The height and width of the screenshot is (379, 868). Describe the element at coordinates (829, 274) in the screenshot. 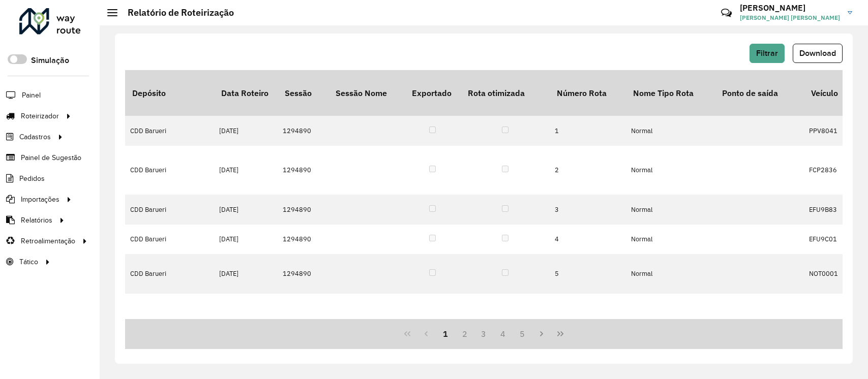

I see `td: NOT0001` at that location.